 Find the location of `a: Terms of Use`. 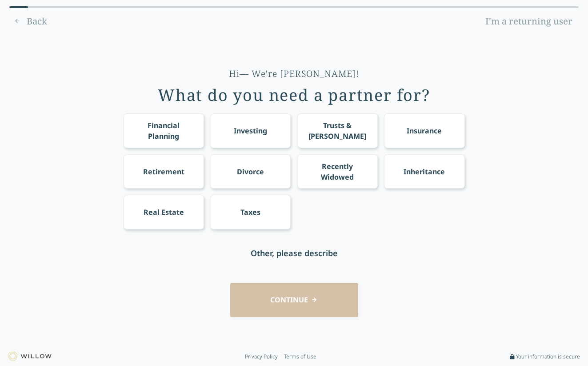

a: Terms of Use is located at coordinates (300, 357).